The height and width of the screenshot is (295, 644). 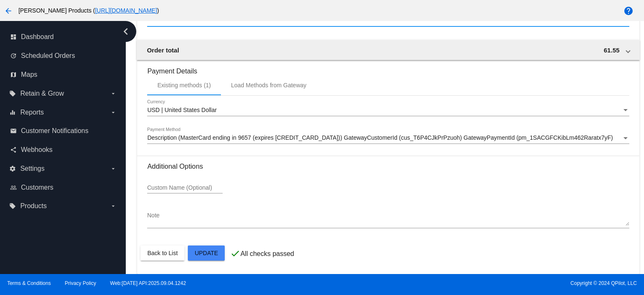 I want to click on a: email Customer Notifications, so click(x=63, y=131).